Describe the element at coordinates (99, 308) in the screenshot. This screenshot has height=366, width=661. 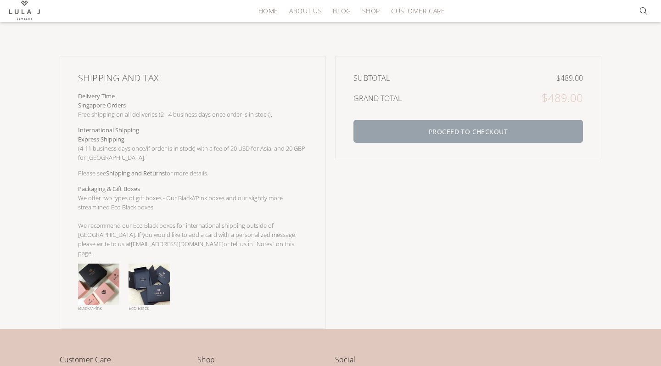
I see `p: Black//Pink` at that location.